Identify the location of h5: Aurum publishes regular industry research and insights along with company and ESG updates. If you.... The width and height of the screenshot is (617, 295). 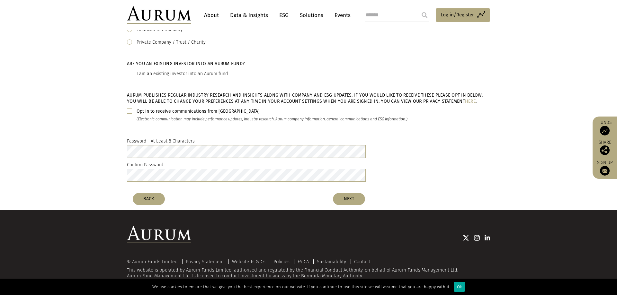
(308, 98).